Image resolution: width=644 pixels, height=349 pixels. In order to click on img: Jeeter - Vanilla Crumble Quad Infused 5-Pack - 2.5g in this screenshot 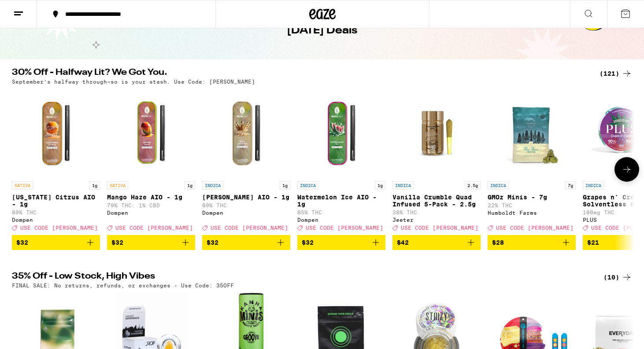, I will do `click(437, 133)`.